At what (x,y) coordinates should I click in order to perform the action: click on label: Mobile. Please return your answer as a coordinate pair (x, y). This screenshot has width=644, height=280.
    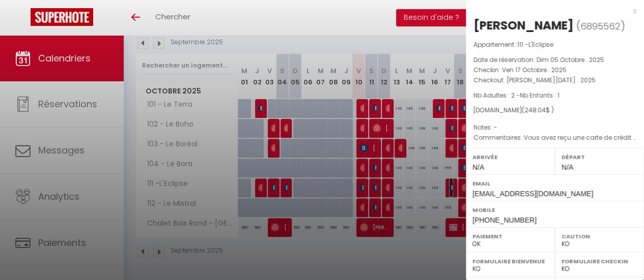
    Looking at the image, I should click on (555, 210).